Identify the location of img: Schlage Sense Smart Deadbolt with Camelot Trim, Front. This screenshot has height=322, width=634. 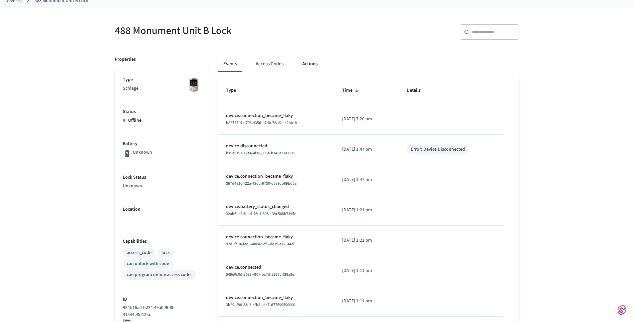
(194, 85).